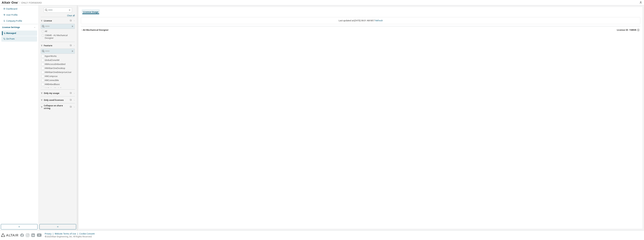  Describe the element at coordinates (10, 39) in the screenshot. I see `div: On Prem` at that location.